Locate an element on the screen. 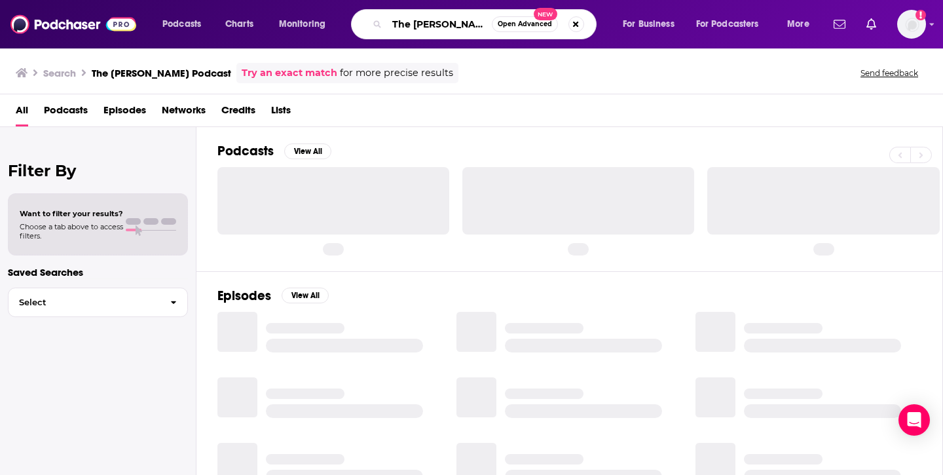  span: For Business is located at coordinates (648, 24).